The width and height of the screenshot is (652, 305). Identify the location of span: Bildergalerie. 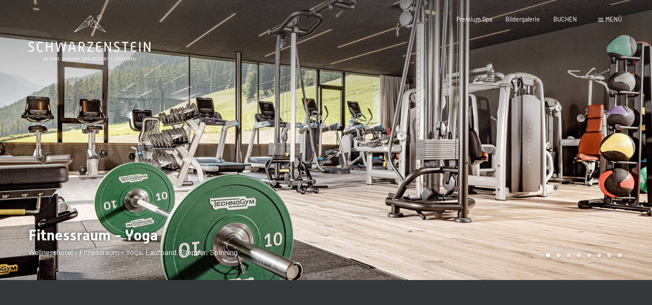
(523, 19).